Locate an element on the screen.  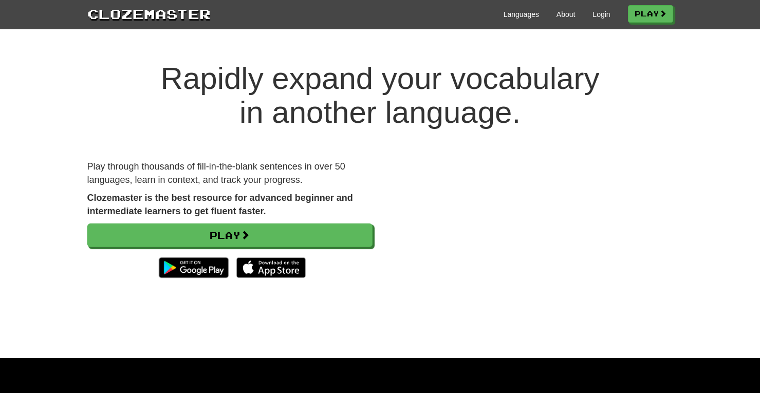
a: Login is located at coordinates (601, 14).